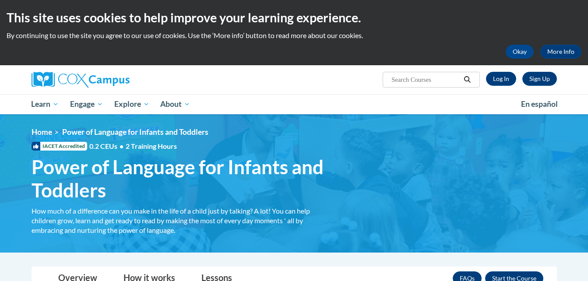  I want to click on span: Learn, so click(45, 104).